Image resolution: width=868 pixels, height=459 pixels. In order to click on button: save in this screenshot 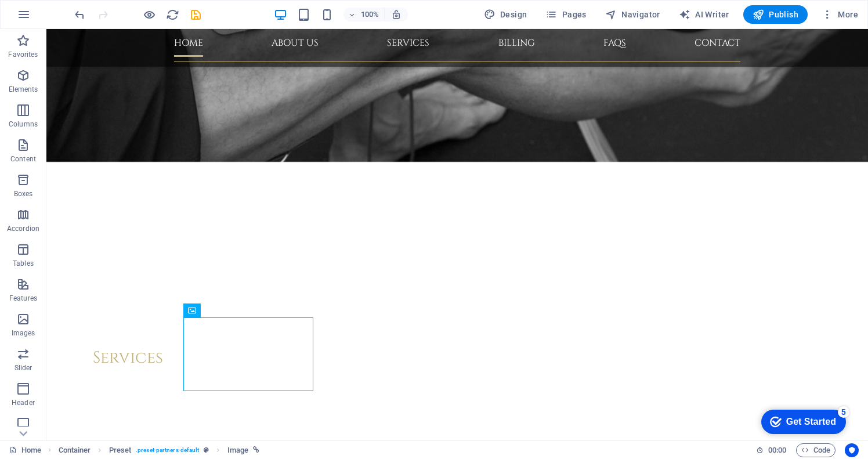, I will do `click(196, 15)`.